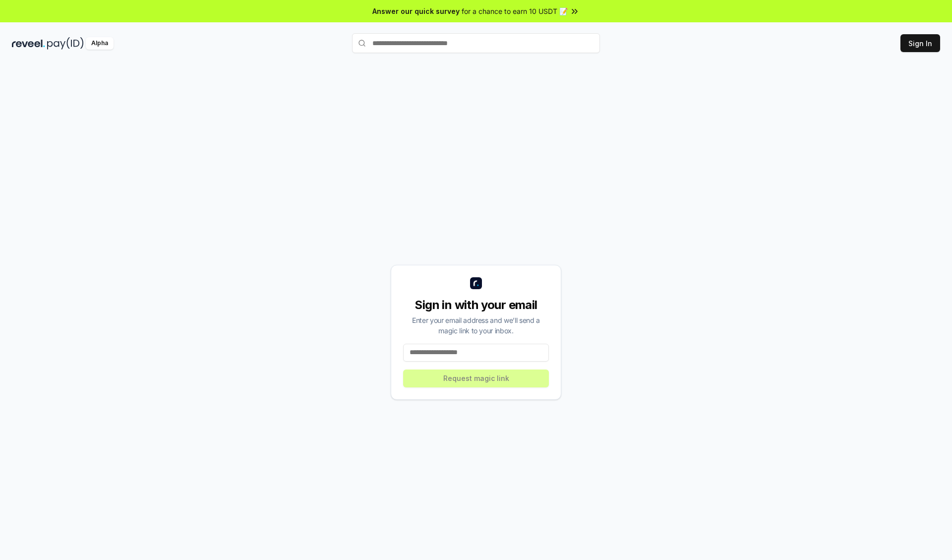  Describe the element at coordinates (28, 43) in the screenshot. I see `img: reveel_dark` at that location.